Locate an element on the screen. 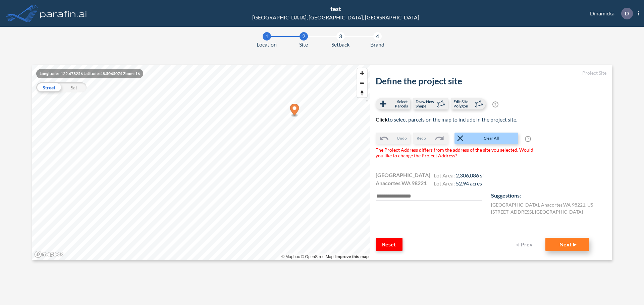 This screenshot has width=644, height=305. span: Select Parcels is located at coordinates (398, 104).